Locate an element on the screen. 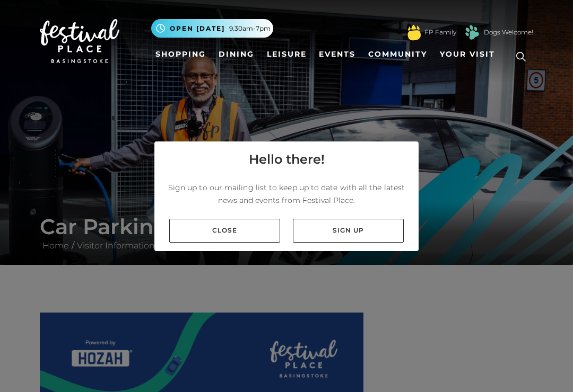 Image resolution: width=573 pixels, height=392 pixels. a: Leisure is located at coordinates (287, 54).